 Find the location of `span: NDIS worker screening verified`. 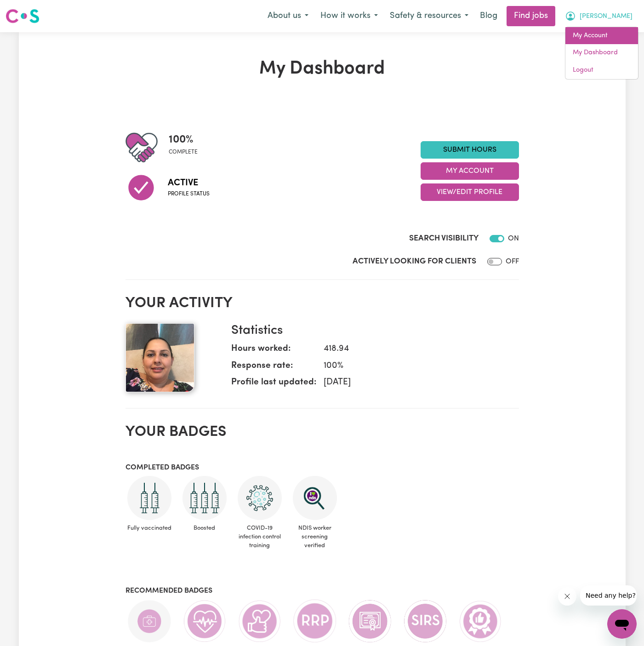

span: NDIS worker screening verified is located at coordinates (315, 538).